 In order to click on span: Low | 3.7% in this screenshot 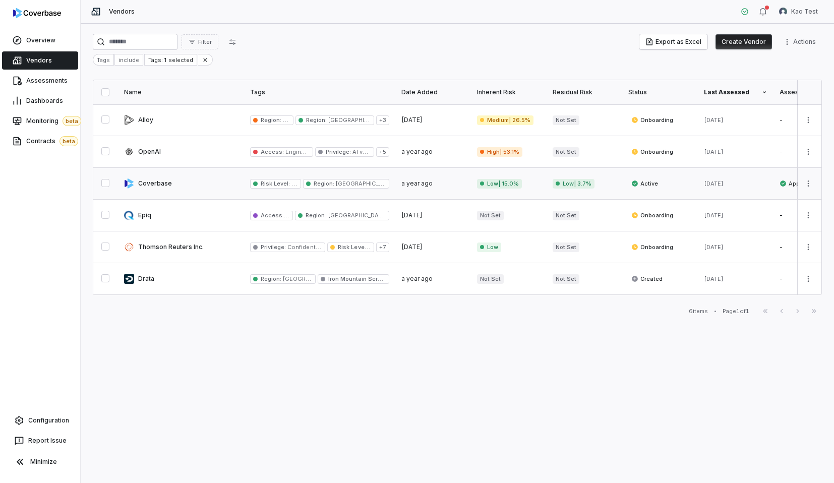, I will do `click(574, 184)`.